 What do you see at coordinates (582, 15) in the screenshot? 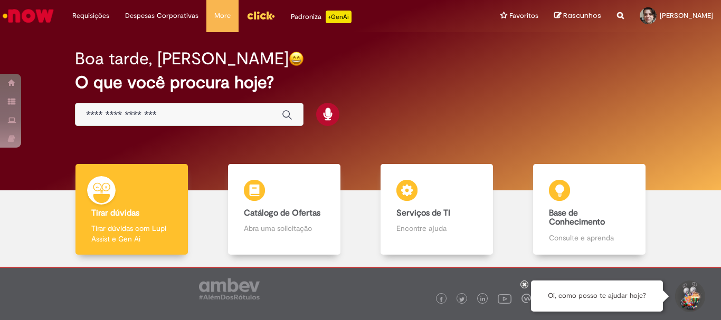
I see `span: Rascunhos` at bounding box center [582, 15].